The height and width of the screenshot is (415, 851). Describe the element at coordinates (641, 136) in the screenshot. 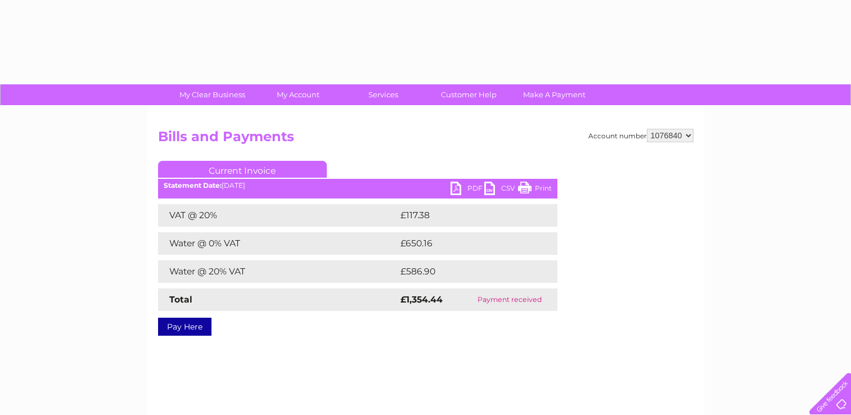

I see `div: Account number` at that location.